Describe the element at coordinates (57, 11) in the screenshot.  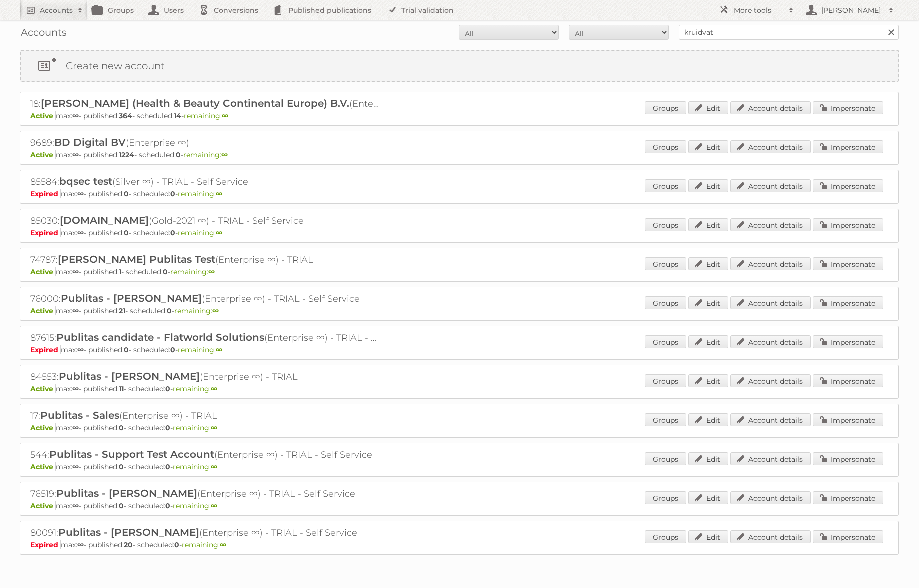
I see `h2: Accounts` at that location.